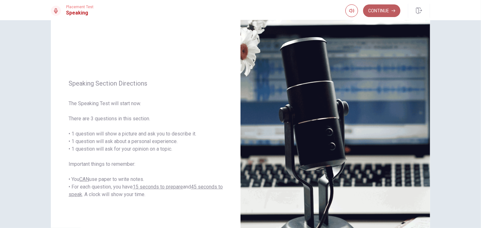 The width and height of the screenshot is (481, 228). I want to click on u: CAN, so click(84, 179).